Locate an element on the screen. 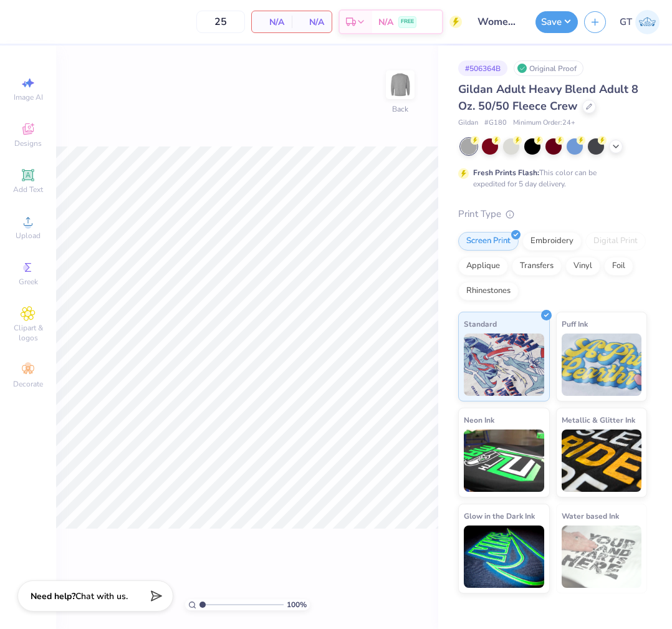 This screenshot has width=672, height=629. div: Foil is located at coordinates (618, 266).